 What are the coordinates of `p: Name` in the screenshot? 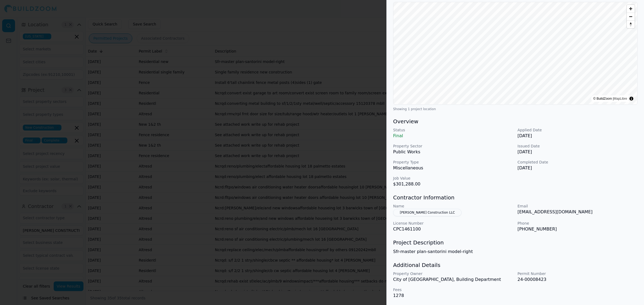 It's located at (453, 206).